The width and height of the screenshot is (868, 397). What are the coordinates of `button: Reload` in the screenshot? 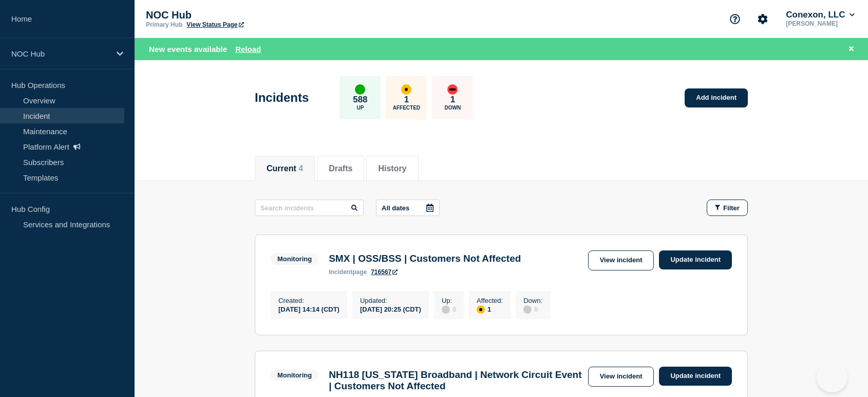 It's located at (248, 49).